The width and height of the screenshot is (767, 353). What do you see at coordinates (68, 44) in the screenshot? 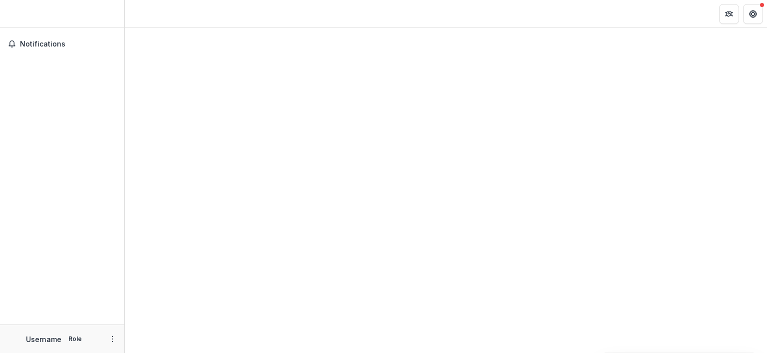
I see `span: Notifications` at bounding box center [68, 44].